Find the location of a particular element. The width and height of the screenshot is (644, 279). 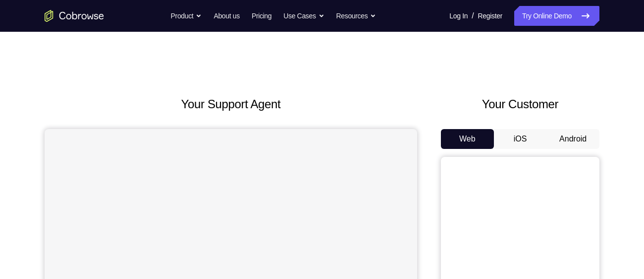

button: Android is located at coordinates (573, 139).